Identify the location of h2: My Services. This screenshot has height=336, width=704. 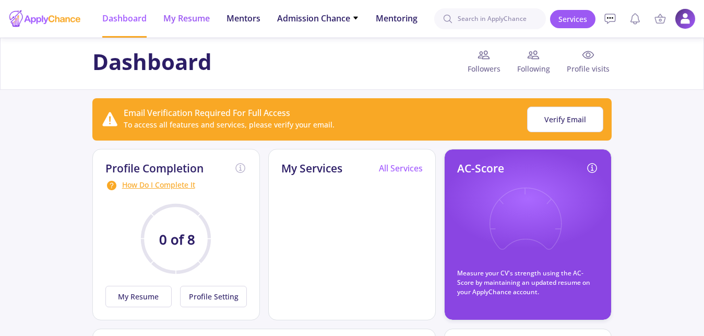
(312, 168).